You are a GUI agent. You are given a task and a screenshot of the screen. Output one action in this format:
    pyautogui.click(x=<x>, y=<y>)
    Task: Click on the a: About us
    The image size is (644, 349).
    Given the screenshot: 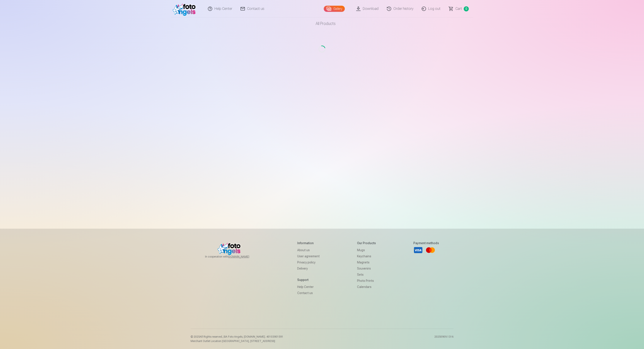 What is the action you would take?
    pyautogui.click(x=309, y=250)
    